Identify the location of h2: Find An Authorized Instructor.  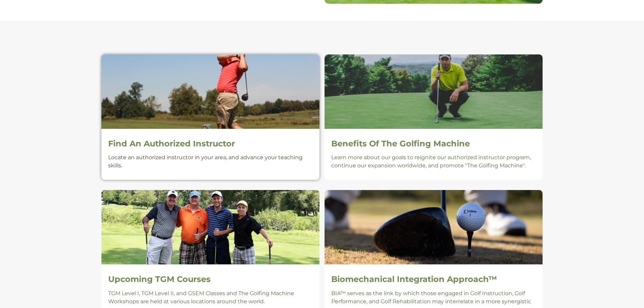
(211, 144).